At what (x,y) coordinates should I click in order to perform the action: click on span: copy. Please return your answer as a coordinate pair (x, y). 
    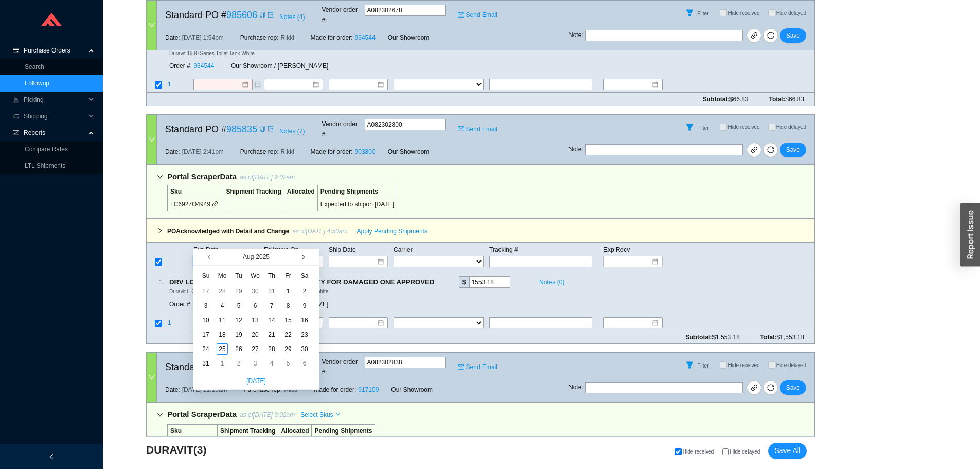
    Looking at the image, I should click on (262, 15).